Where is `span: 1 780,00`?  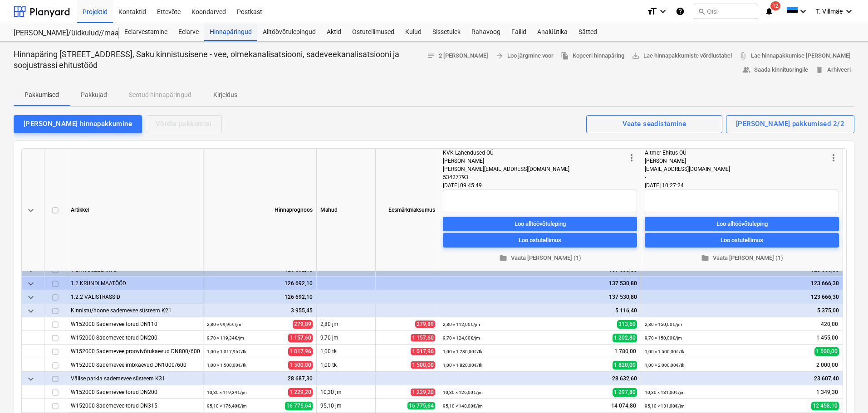 span: 1 780,00 is located at coordinates (626, 351).